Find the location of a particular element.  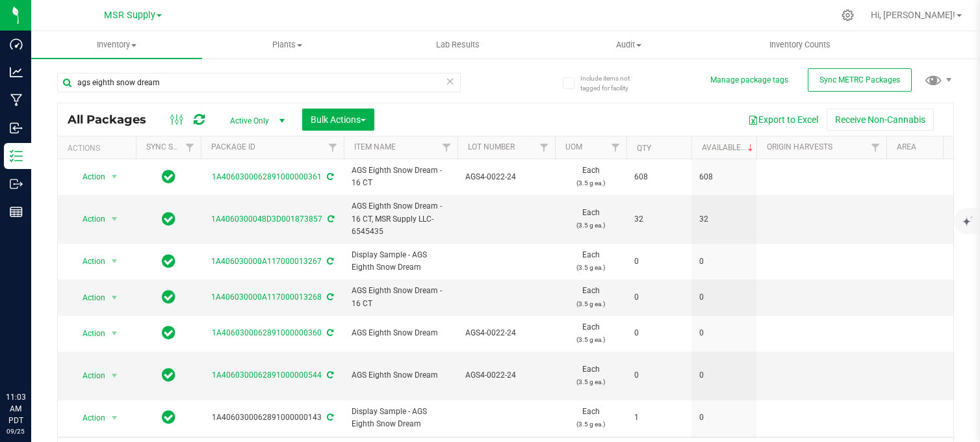

inline-svg: Inventory is located at coordinates (16, 156).